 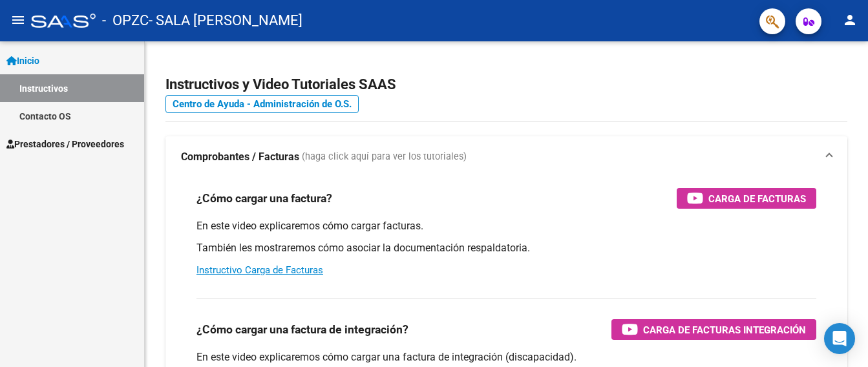 I want to click on strong: Comprobantes / Facturas, so click(x=240, y=157).